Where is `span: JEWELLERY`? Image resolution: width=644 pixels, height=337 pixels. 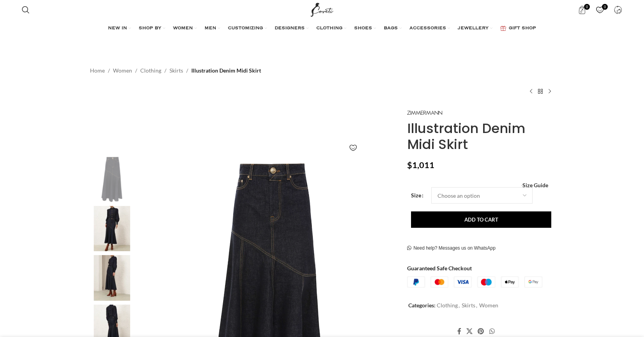 span: JEWELLERY is located at coordinates (473, 28).